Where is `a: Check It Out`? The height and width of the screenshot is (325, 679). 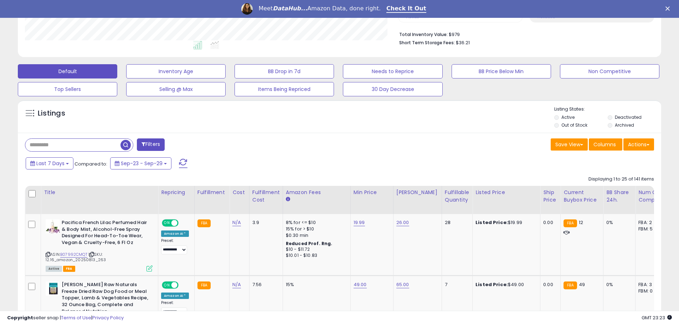 a: Check It Out is located at coordinates (407, 9).